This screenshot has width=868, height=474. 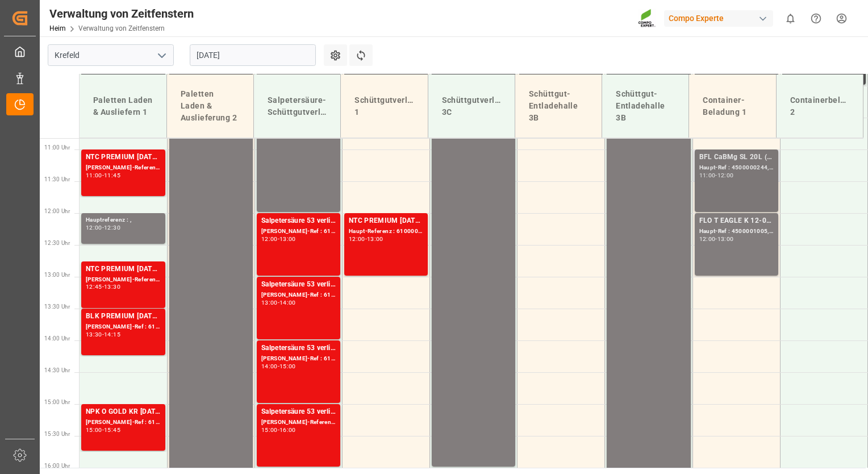 What do you see at coordinates (736, 231) in the screenshot?
I see `div: Haupt-Ref : 4500001005, 2000001041;` at bounding box center [736, 231].